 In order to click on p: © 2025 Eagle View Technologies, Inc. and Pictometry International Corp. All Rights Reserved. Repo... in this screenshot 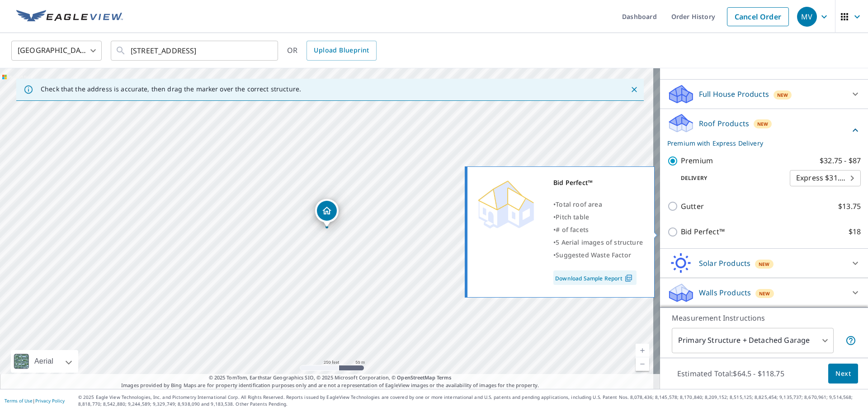, I will do `click(471, 401)`.